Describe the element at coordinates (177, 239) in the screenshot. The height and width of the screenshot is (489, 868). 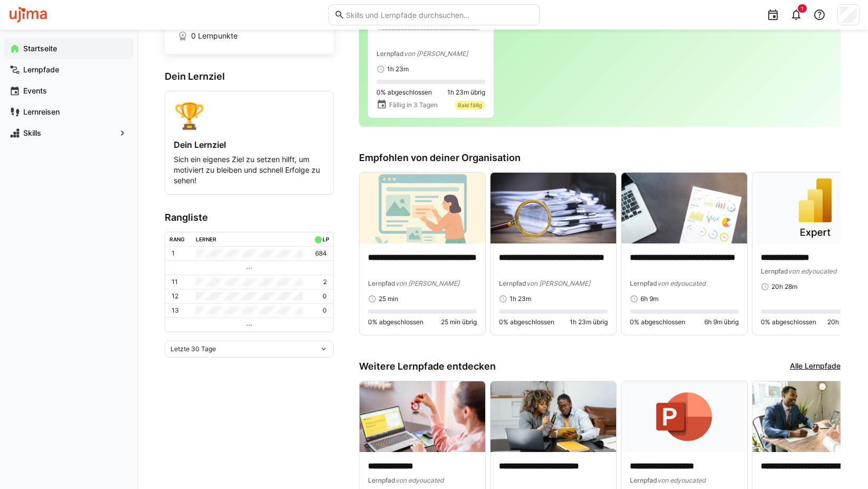
I see `div: Rang` at that location.